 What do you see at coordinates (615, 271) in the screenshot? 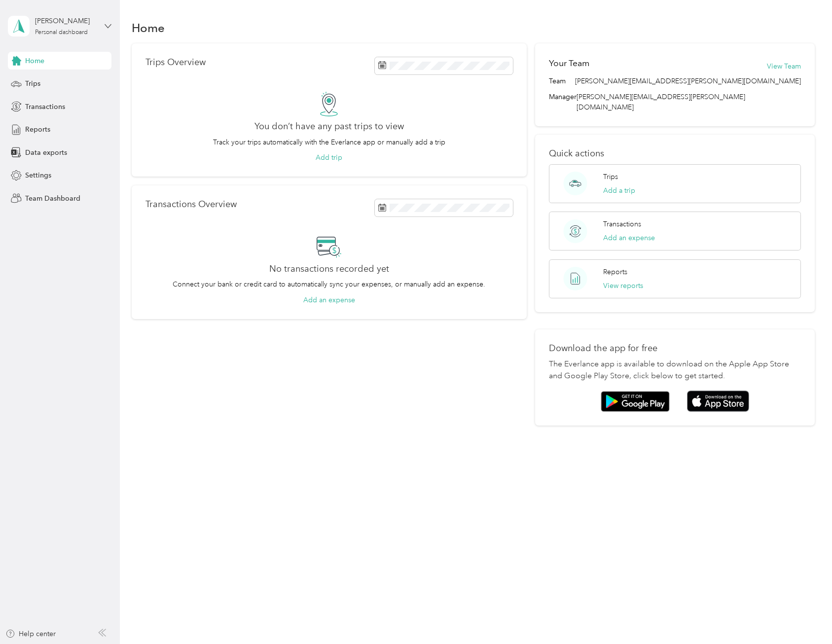
I see `p: Reports` at bounding box center [615, 271].